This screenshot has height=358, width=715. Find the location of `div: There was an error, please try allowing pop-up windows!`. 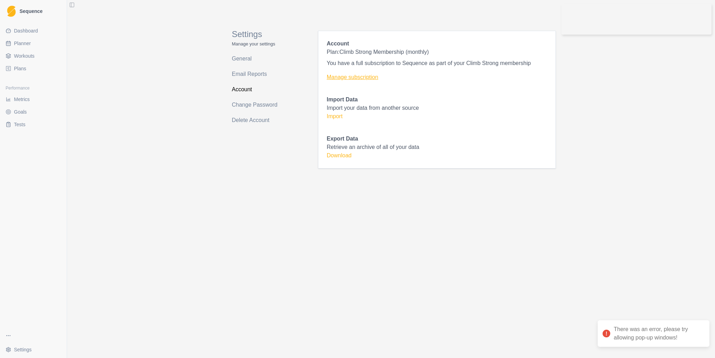

div: There was an error, please try allowing pop-up windows! is located at coordinates (654, 333).